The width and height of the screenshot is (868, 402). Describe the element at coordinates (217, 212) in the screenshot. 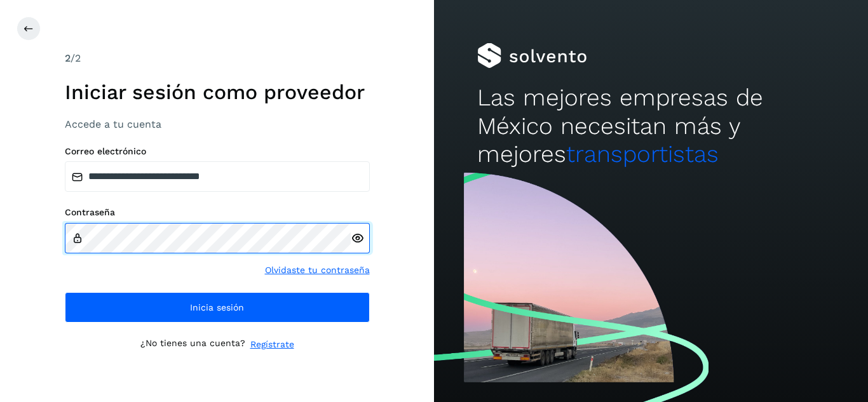

I see `label: Contraseña` at that location.